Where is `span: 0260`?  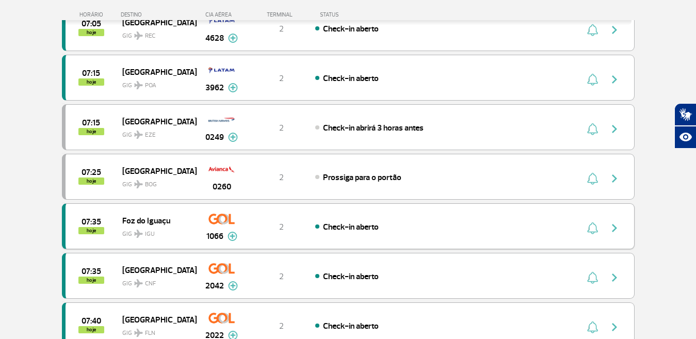
span: 0260 is located at coordinates (222, 187).